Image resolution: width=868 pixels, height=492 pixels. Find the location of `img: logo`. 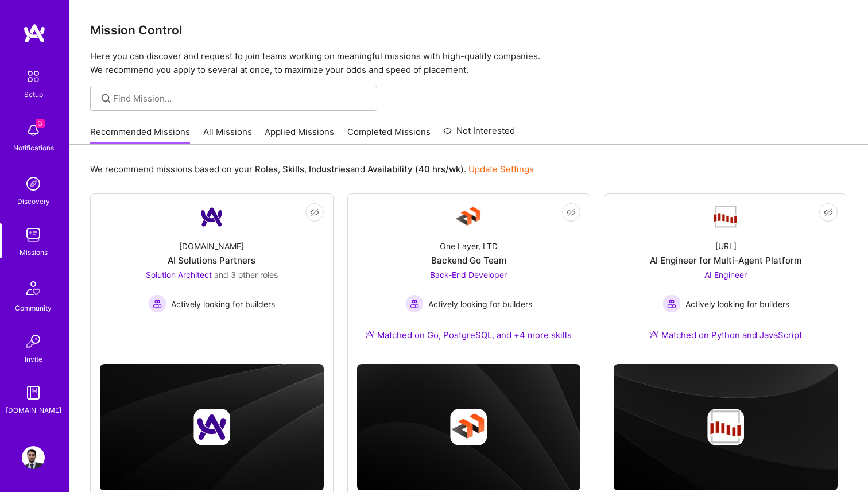

img: logo is located at coordinates (35, 33).